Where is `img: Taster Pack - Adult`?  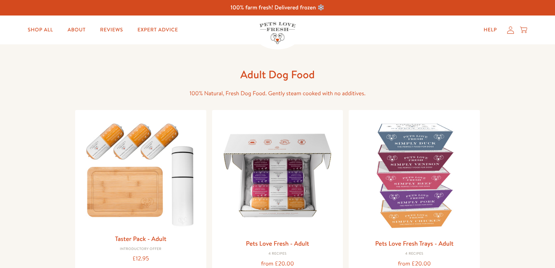 img: Taster Pack - Adult is located at coordinates (140, 173).